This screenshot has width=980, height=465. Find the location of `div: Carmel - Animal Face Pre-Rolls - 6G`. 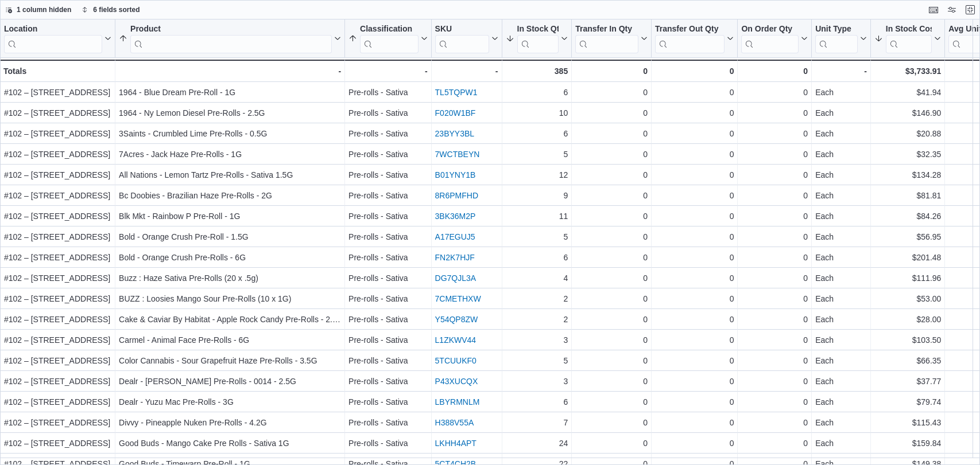

div: Carmel - Animal Face Pre-Rolls - 6G is located at coordinates (230, 340).